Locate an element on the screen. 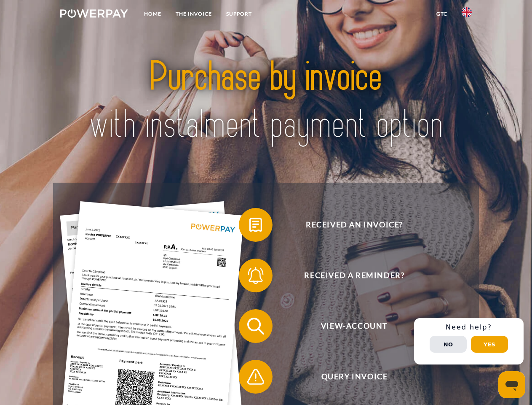 This screenshot has width=532, height=405. button: Query Invoice is located at coordinates (349, 377).